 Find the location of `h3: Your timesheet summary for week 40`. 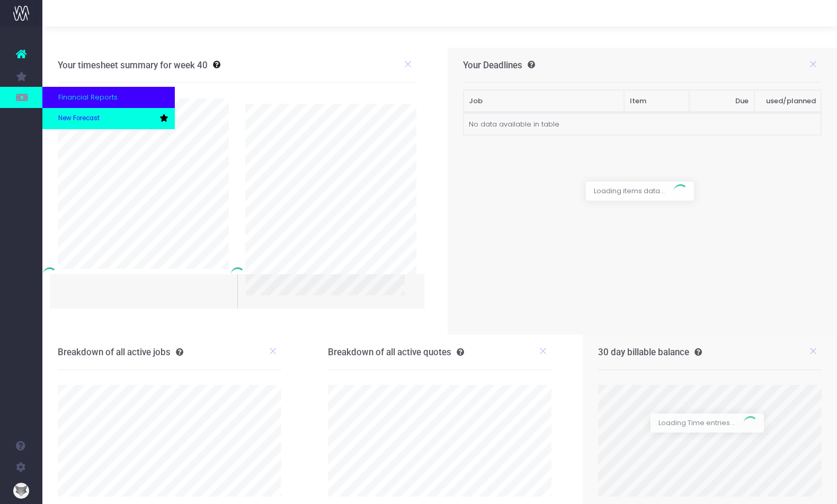

h3: Your timesheet summary for week 40 is located at coordinates (133, 65).